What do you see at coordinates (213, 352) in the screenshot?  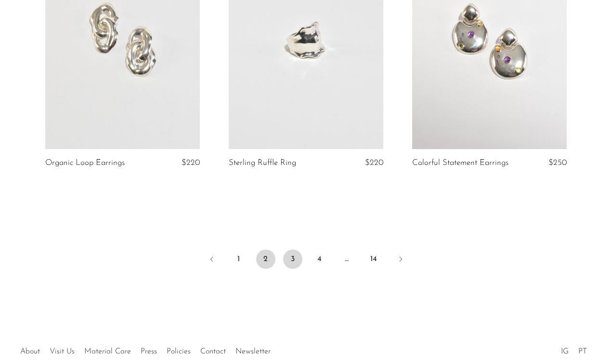 I see `a: Contact` at bounding box center [213, 352].